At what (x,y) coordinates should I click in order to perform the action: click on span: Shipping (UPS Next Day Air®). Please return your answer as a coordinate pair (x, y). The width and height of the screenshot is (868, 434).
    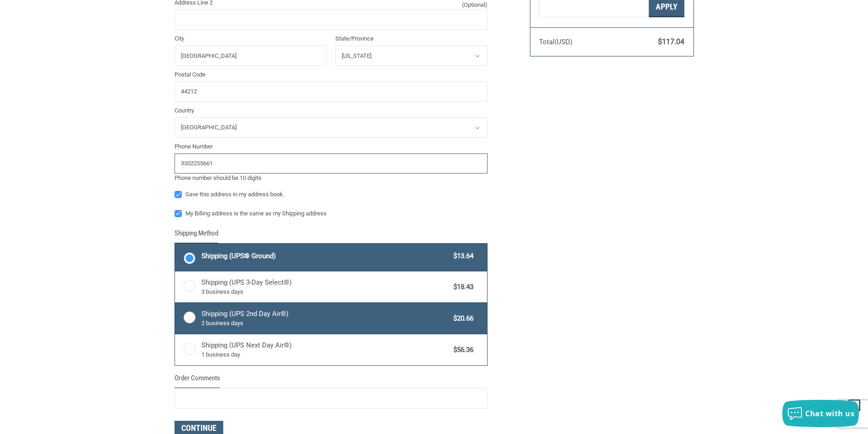
    Looking at the image, I should click on (326, 350).